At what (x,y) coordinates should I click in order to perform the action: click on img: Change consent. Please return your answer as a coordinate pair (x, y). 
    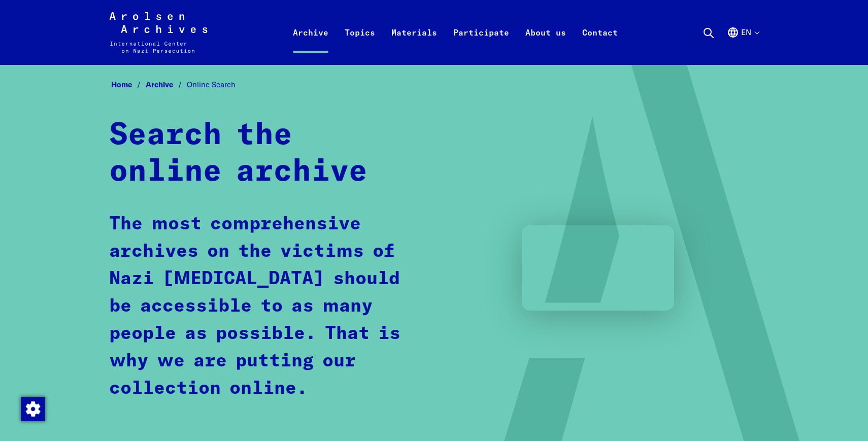
    Looking at the image, I should click on (33, 409).